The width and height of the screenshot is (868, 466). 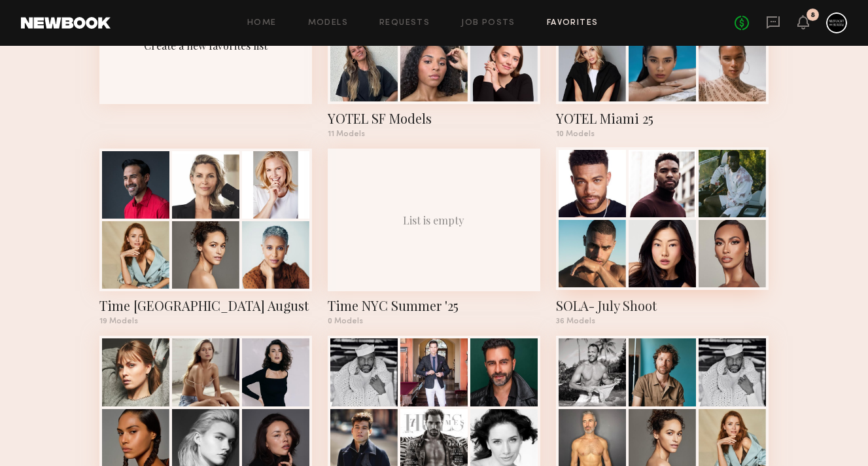 I want to click on div: 10 Models, so click(x=662, y=134).